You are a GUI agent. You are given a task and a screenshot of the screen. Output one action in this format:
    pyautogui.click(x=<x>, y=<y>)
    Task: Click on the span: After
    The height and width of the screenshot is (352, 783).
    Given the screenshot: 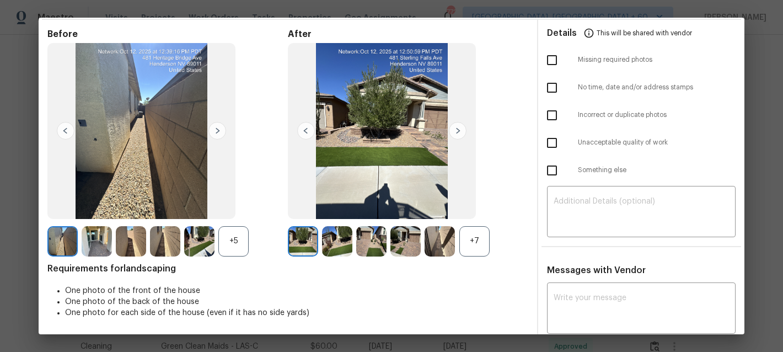 What is the action you would take?
    pyautogui.click(x=408, y=34)
    